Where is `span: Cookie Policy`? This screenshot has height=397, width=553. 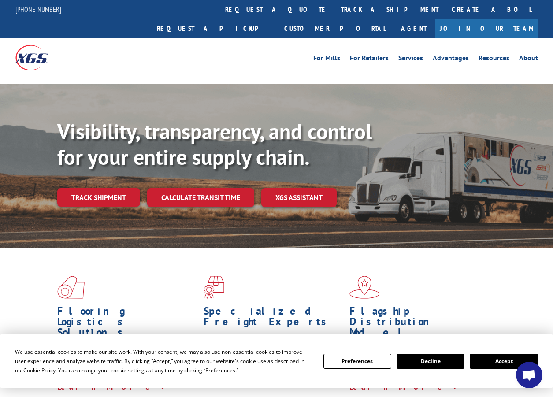 span: Cookie Policy is located at coordinates (39, 370).